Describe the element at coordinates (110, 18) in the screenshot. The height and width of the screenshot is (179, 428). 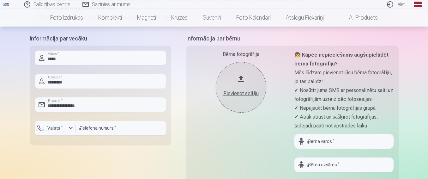
I see `a: Komplekti` at that location.